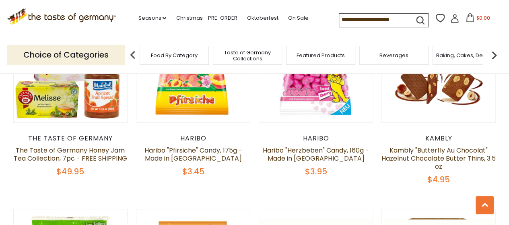 The image size is (509, 225). Describe the element at coordinates (394, 55) in the screenshot. I see `span: Beverages` at that location.